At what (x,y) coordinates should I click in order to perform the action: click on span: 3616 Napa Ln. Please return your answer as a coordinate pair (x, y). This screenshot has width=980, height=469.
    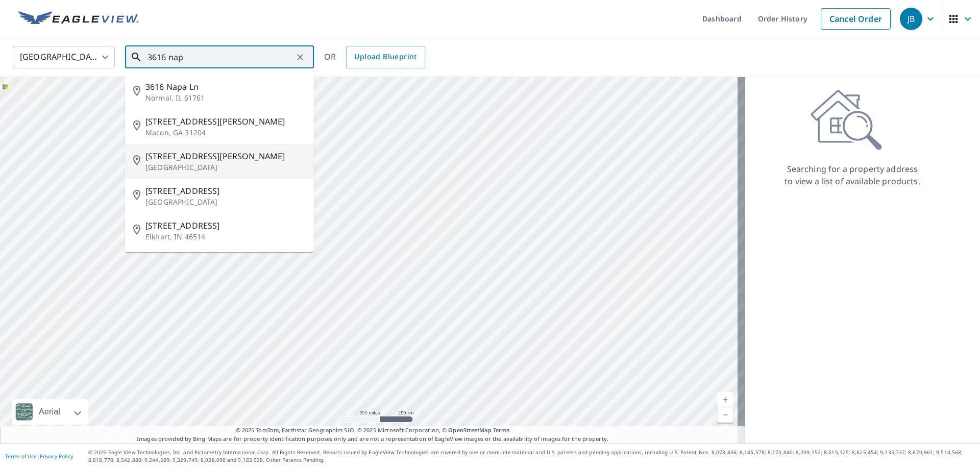
    Looking at the image, I should click on (226, 87).